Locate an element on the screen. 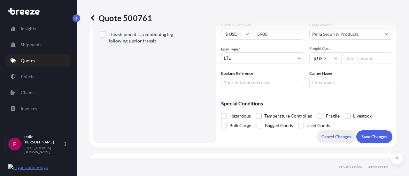 The height and width of the screenshot is (176, 409). p: Privacy Policy is located at coordinates (350, 167).